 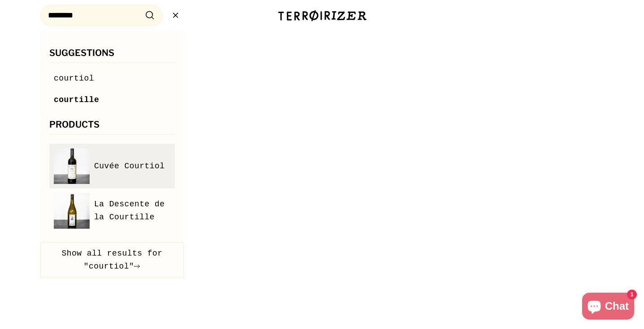 What do you see at coordinates (112, 78) in the screenshot?
I see `a: courtiol` at bounding box center [112, 78].